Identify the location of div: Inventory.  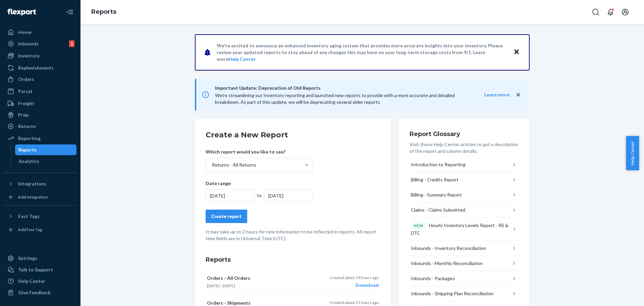
(29, 56).